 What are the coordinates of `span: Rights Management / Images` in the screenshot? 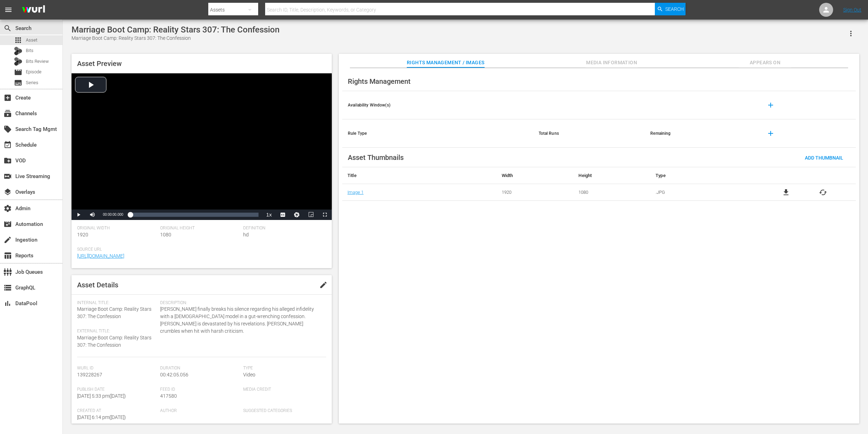 It's located at (445, 63).